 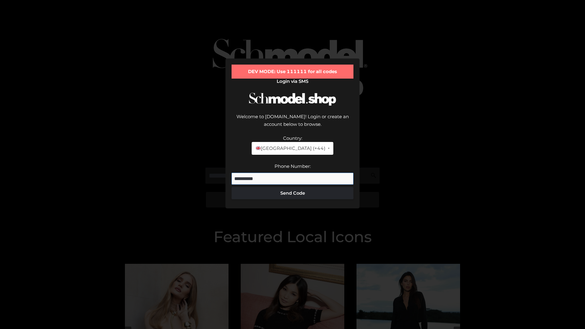 I want to click on button: Send Code, so click(x=293, y=193).